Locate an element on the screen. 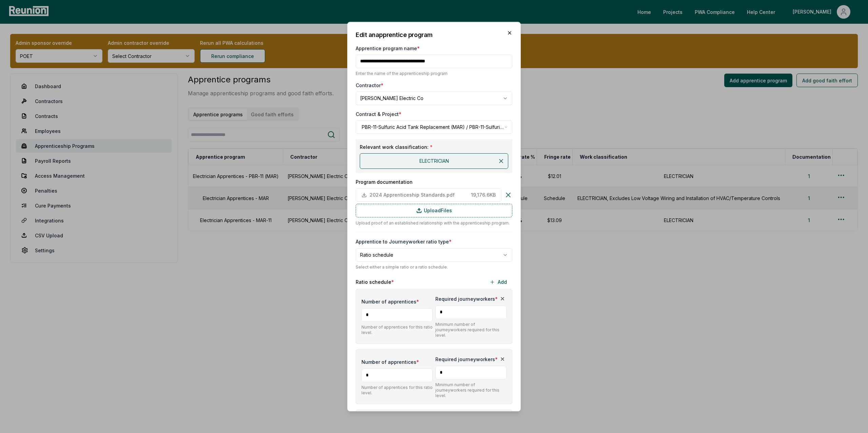  label: Contractor is located at coordinates (369, 85).